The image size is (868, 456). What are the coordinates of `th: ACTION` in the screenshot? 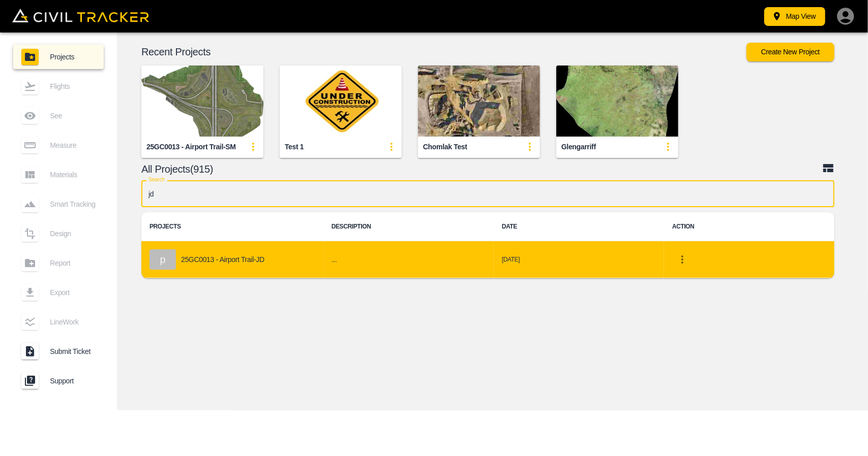 It's located at (748, 227).